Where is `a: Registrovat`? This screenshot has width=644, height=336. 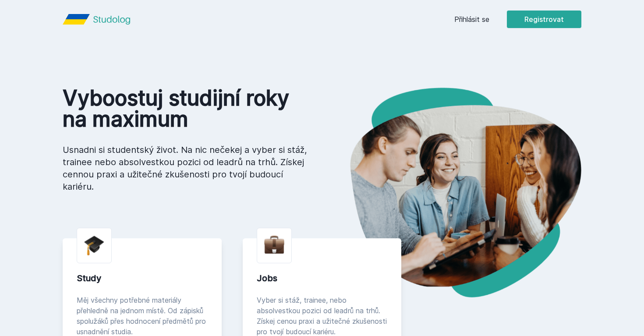
a: Registrovat is located at coordinates (544, 19).